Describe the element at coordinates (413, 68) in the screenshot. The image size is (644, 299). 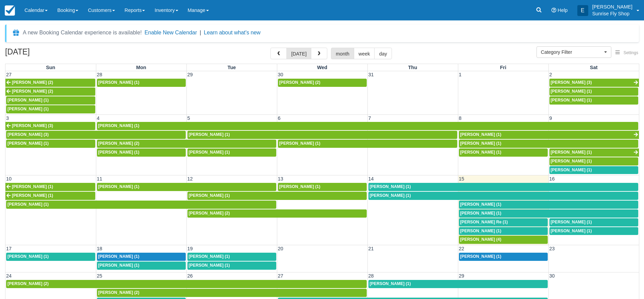
I see `span: Thu` at that location.